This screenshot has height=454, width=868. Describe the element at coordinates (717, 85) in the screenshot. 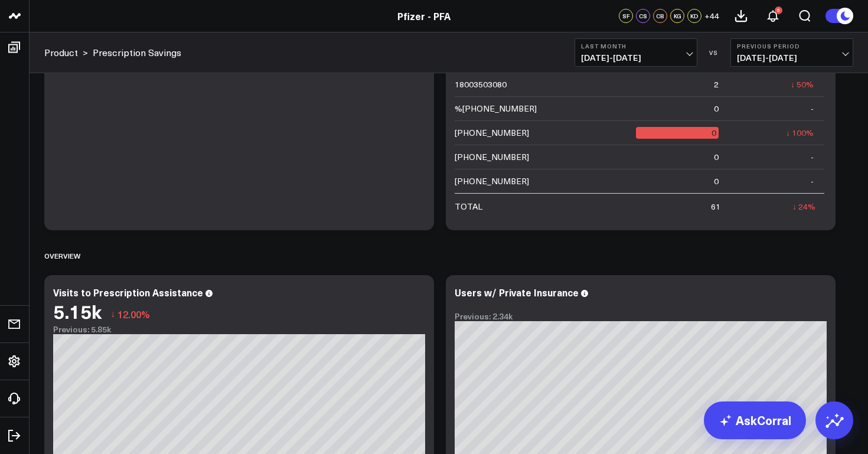

I see `div: 2` at that location.